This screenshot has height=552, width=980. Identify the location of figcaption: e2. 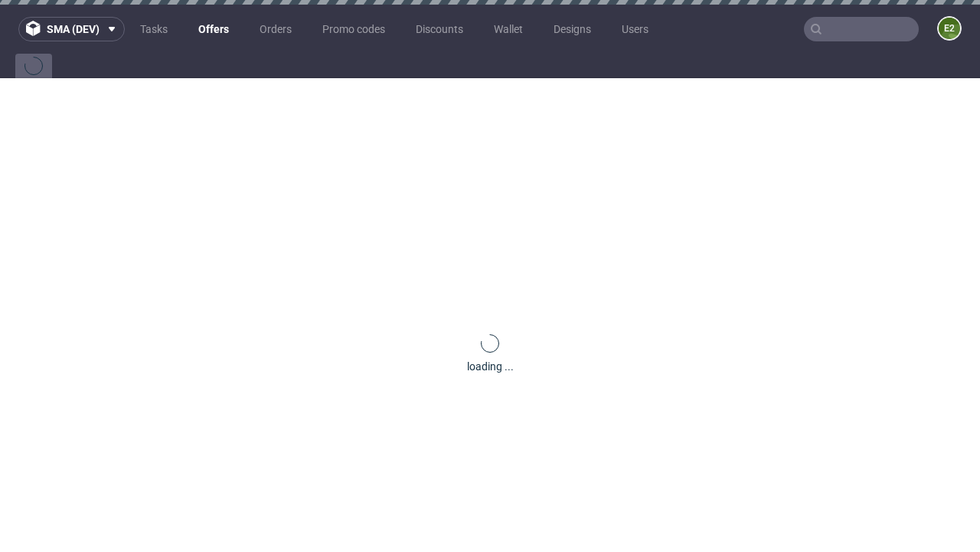
(949, 28).